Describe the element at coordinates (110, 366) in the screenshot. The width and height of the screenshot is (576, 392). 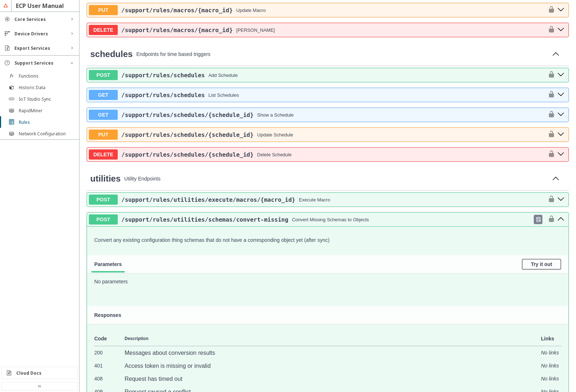
I see `td: 401` at that location.